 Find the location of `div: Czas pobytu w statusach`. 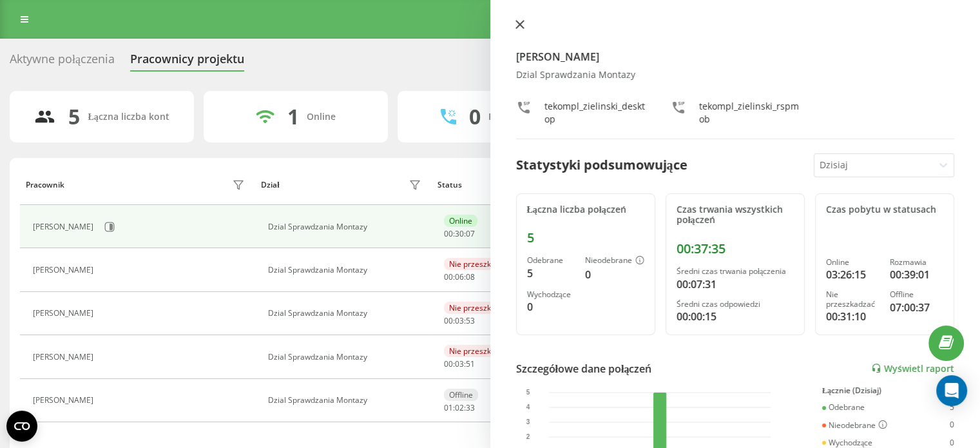

div: Czas pobytu w statusach is located at coordinates (884, 209).